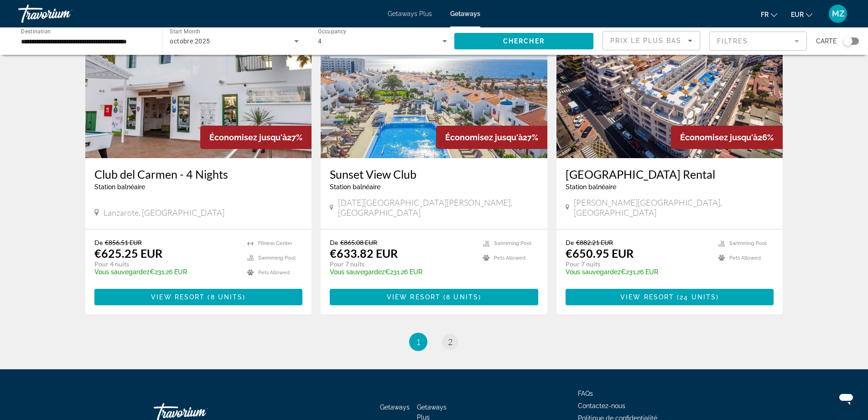 This screenshot has width=868, height=420. I want to click on a: Travorium, so click(64, 13).